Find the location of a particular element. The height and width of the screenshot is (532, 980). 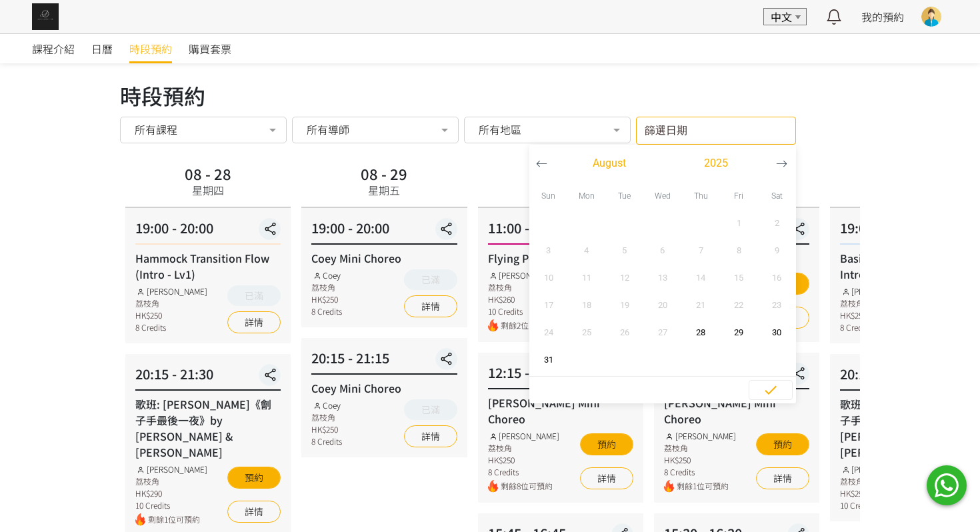

span: 剩餘1位可預約 is located at coordinates (706, 486).